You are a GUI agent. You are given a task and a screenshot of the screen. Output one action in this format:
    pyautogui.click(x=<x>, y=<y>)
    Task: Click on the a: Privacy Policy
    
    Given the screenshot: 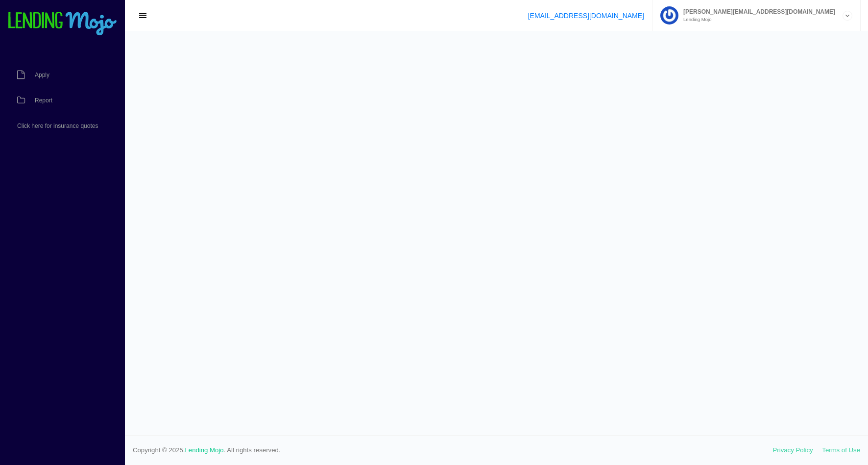 What is the action you would take?
    pyautogui.click(x=793, y=450)
    